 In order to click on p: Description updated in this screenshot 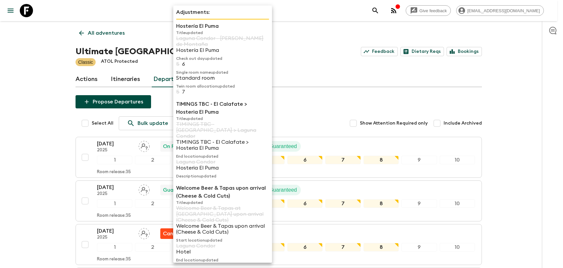, I will do `click(223, 176)`.